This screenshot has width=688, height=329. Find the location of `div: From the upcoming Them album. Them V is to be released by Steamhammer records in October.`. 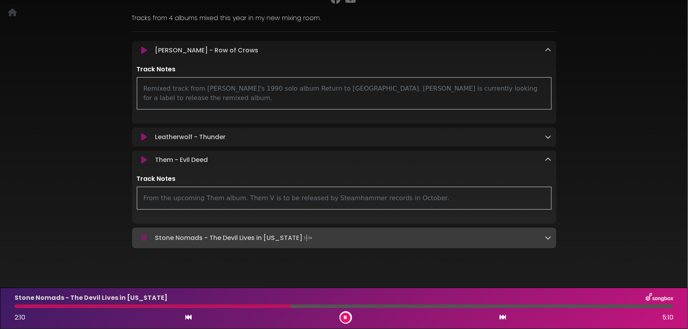

div: From the upcoming Them album. Them V is to be released by Steamhammer records in October. is located at coordinates (344, 198).